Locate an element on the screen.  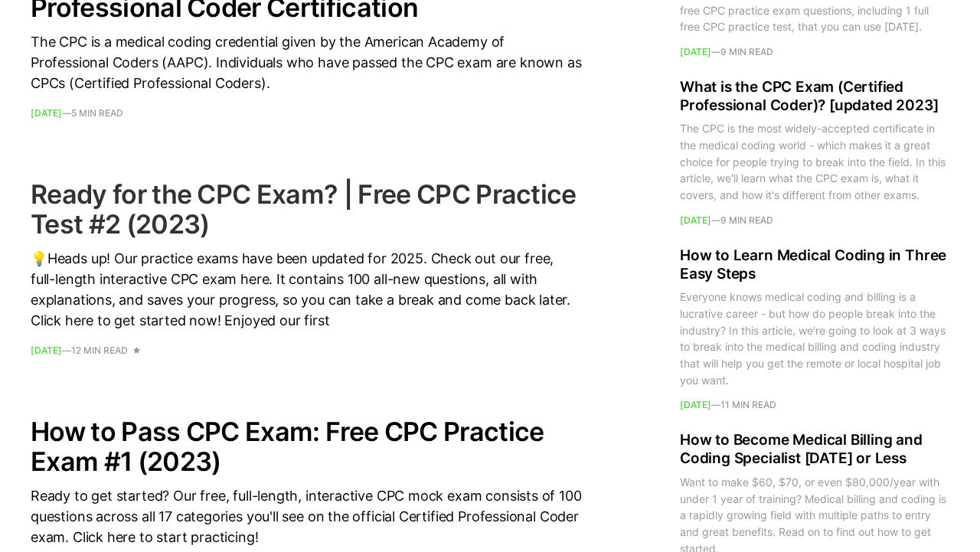
div: 💡Heads up! Our practice exams have been updated for 2025. Check out our free, full-length interac... is located at coordinates (306, 290).